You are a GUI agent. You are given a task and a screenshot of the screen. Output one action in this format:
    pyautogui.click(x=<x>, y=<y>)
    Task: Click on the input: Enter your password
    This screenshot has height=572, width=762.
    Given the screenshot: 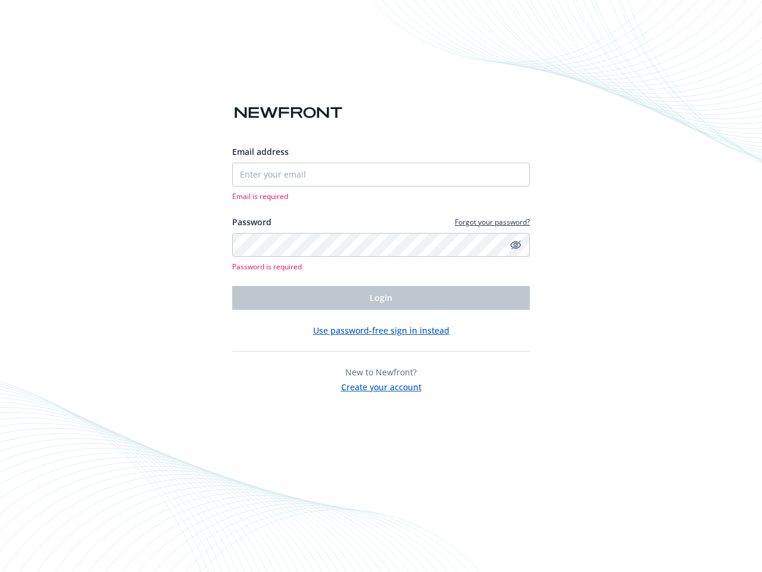 What is the action you would take?
    pyautogui.click(x=381, y=245)
    